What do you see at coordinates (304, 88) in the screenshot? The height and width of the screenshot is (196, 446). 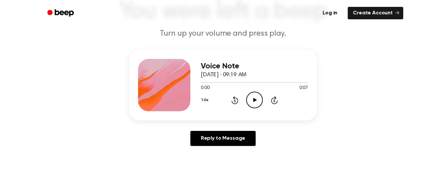 I see `span: 0:07` at bounding box center [304, 88].